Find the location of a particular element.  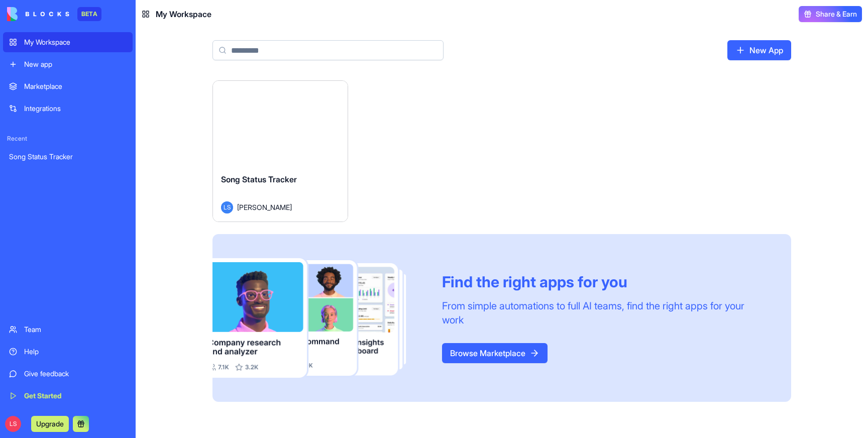

a: New App is located at coordinates (759, 50).